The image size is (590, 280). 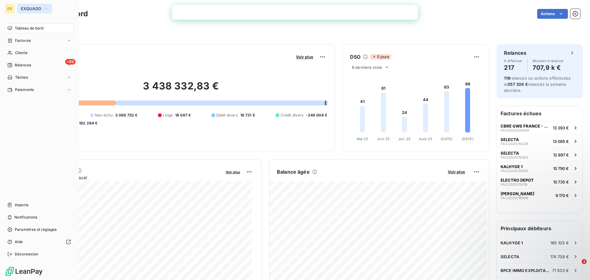 What do you see at coordinates (21, 53) in the screenshot?
I see `span: Clients` at bounding box center [21, 53].